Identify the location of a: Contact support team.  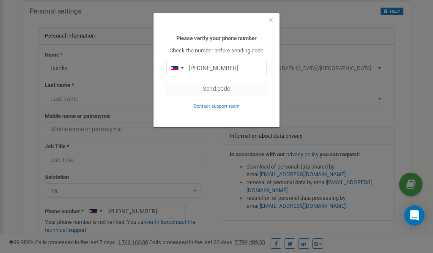
(217, 106).